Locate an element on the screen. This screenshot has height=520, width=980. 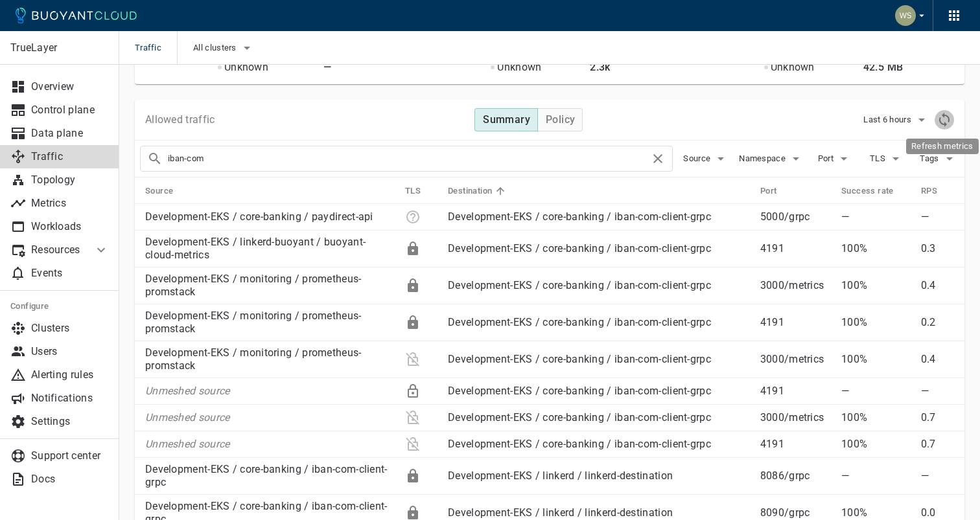
a: Development-EKS / core-banking / paydirect-api is located at coordinates (259, 216).